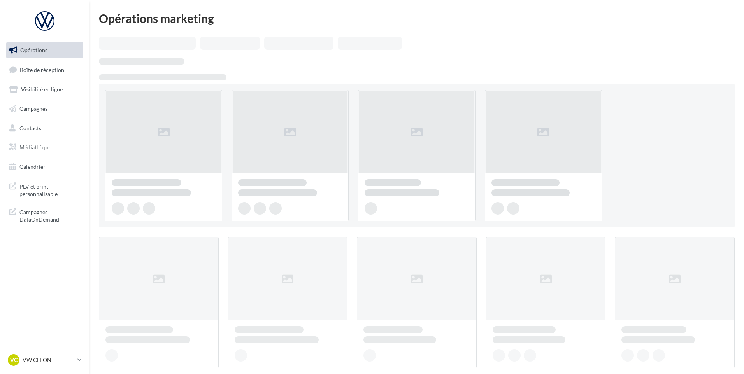  I want to click on span: Campagnes DataOnDemand, so click(50, 215).